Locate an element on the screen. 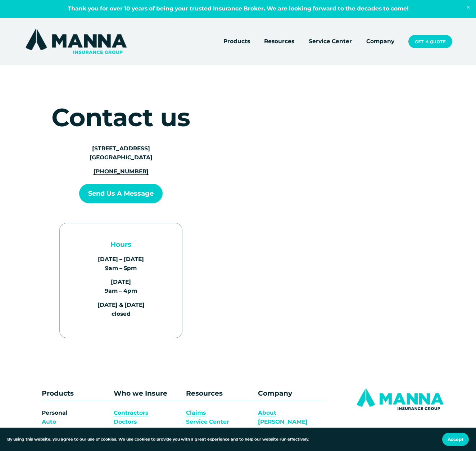 The image size is (476, 451). button: Send us a Message is located at coordinates (121, 193).